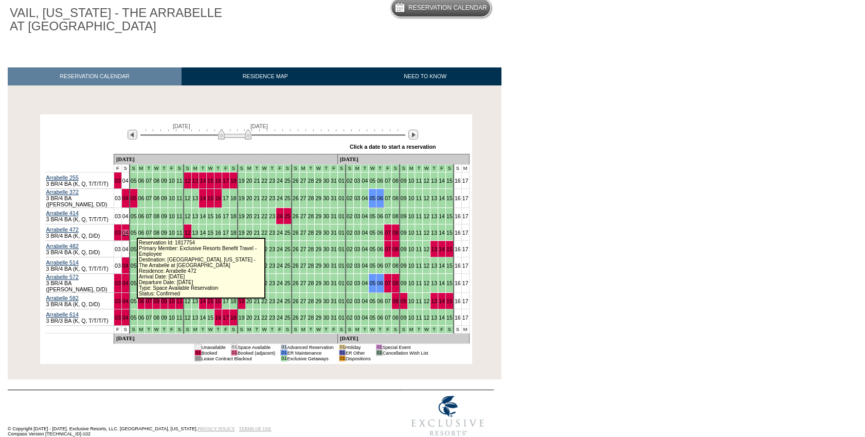 The image size is (865, 437). What do you see at coordinates (334, 181) in the screenshot?
I see `a: 31` at bounding box center [334, 181].